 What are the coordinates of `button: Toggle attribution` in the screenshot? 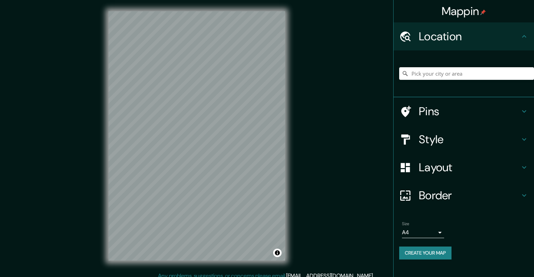 It's located at (277, 253).